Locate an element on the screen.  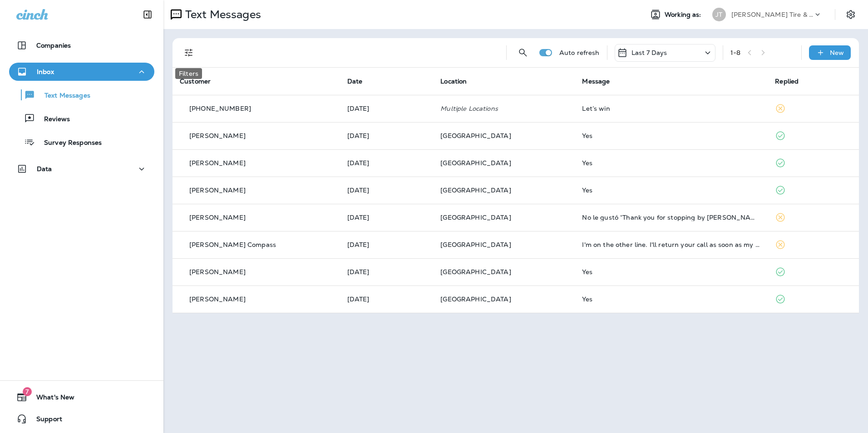
p: Sep 23, 2025 04:36 PM is located at coordinates (387, 217).